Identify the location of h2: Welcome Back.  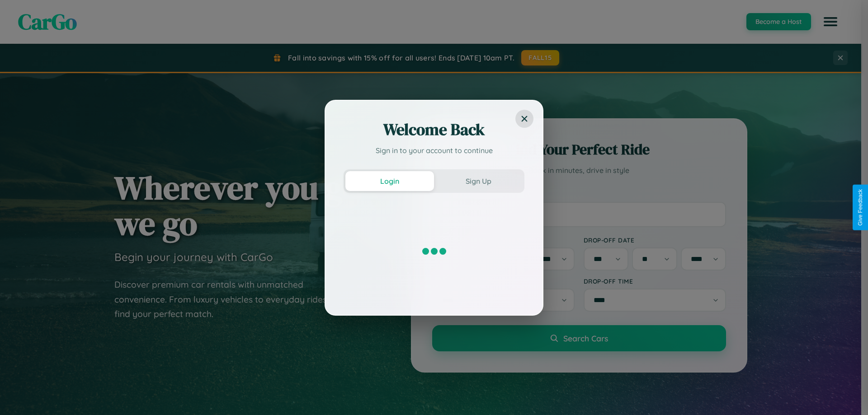
(434, 130).